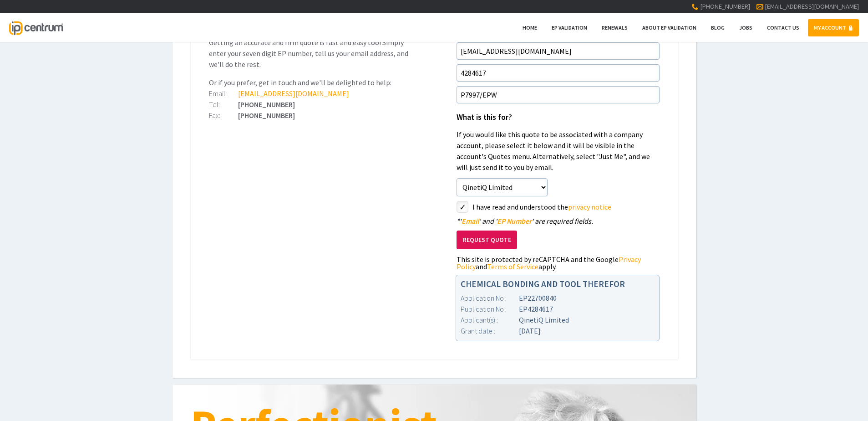  What do you see at coordinates (615, 28) in the screenshot?
I see `a: Renewals` at bounding box center [615, 28].